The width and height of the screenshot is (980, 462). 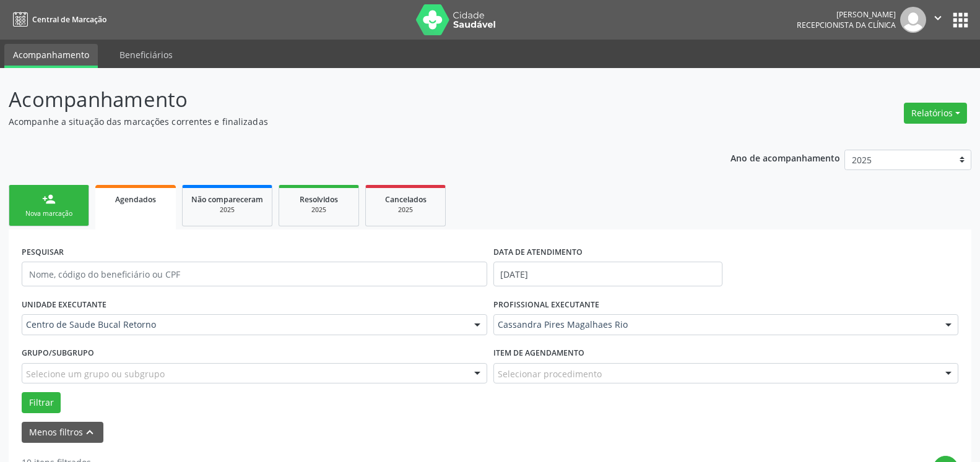 What do you see at coordinates (89, 433) in the screenshot?
I see `i: keyboard_arrow_up` at bounding box center [89, 433].